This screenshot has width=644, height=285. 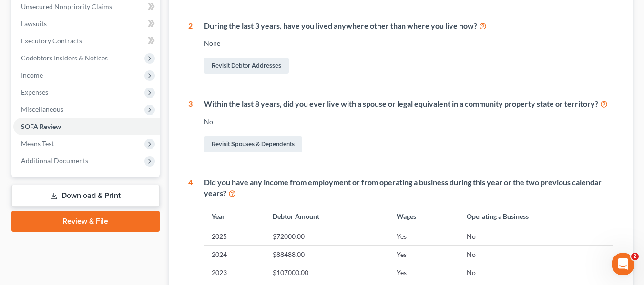 What do you see at coordinates (85, 196) in the screenshot?
I see `a: Download & Print` at bounding box center [85, 196].